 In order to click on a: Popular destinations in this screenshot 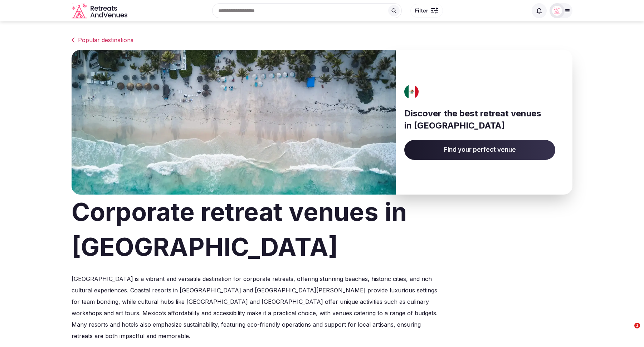, I will do `click(322, 40)`.